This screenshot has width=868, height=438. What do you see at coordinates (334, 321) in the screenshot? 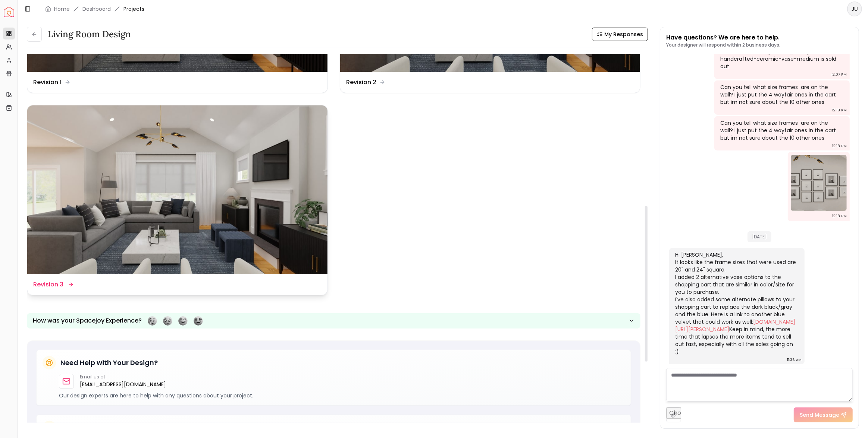
I see `button: How was your Spacejoy Experience?Feeling terribleFeeling badFeeling goodFeeling awesome` at bounding box center [334, 321].